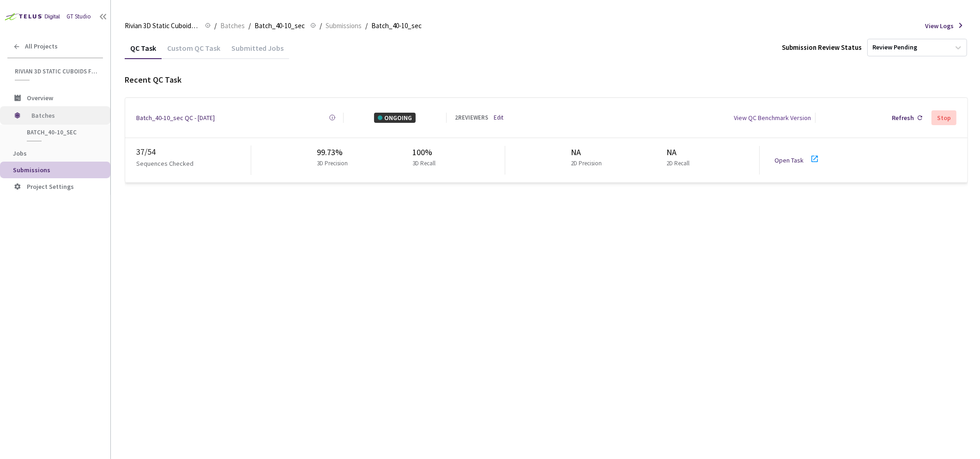 Image resolution: width=980 pixels, height=459 pixels. Describe the element at coordinates (395, 117) in the screenshot. I see `div: ONGOING` at that location.